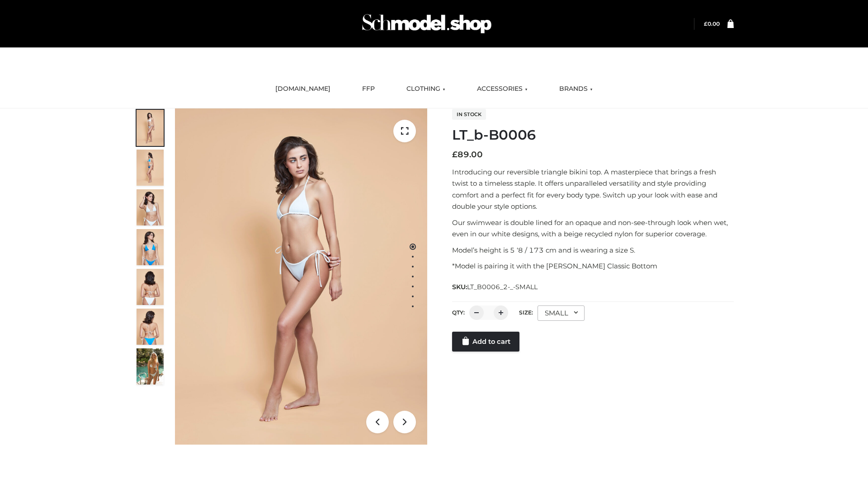  I want to click on span: LT_B0006_2-_-SMALL, so click(502, 287).